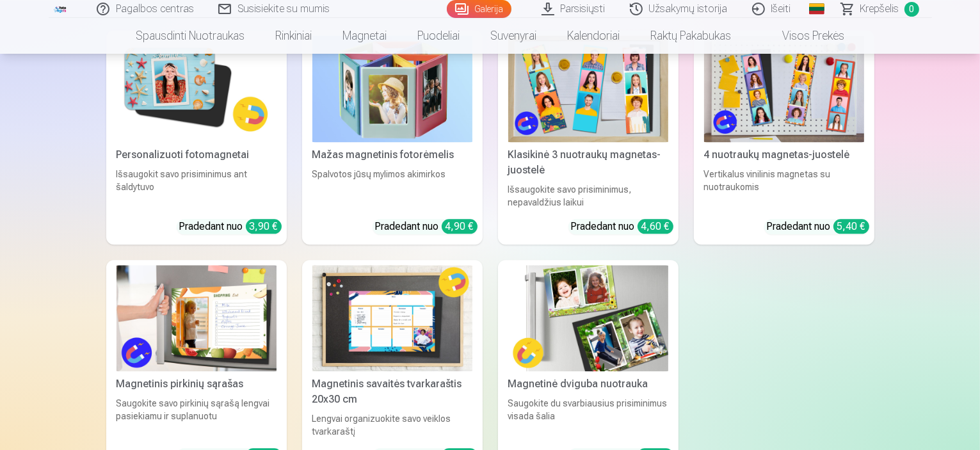 The width and height of the screenshot is (980, 450). I want to click on div: Magnetinis savaitės tvarkaraštis 20x30 cm, so click(393, 392).